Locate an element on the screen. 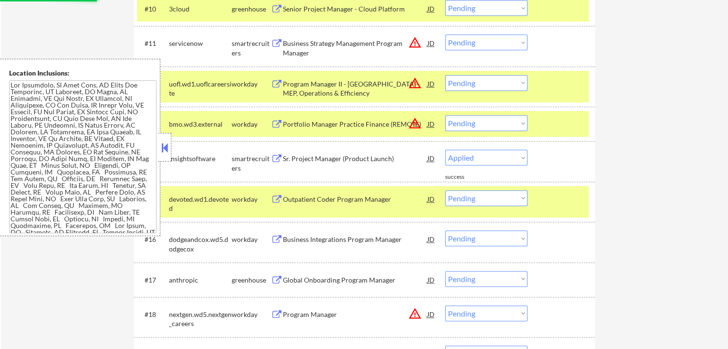 The height and width of the screenshot is (349, 728). div: 3cloud is located at coordinates (200, 9).